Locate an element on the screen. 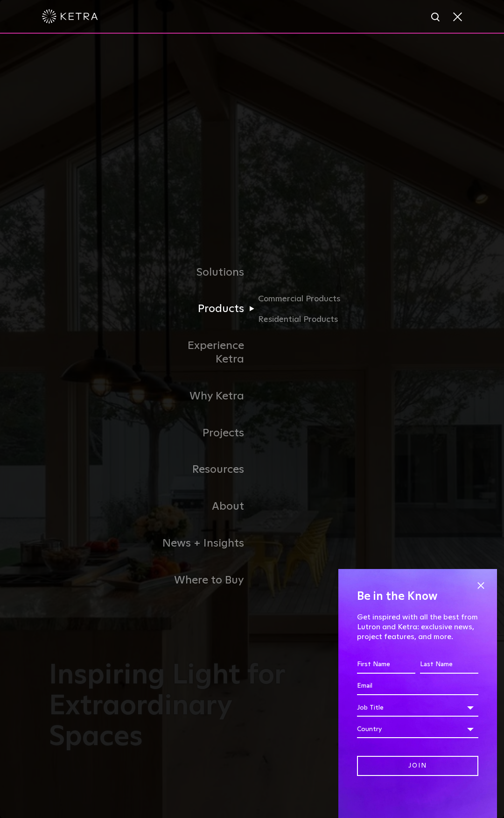 This screenshot has width=504, height=818. input: Last Name is located at coordinates (450, 665).